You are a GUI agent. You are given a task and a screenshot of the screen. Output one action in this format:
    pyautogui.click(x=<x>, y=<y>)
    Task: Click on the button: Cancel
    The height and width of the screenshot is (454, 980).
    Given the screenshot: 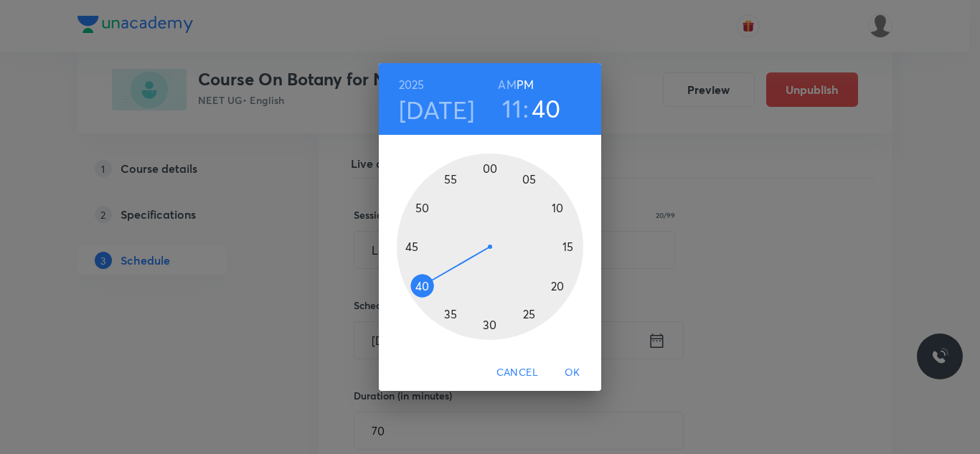 What is the action you would take?
    pyautogui.click(x=517, y=373)
    